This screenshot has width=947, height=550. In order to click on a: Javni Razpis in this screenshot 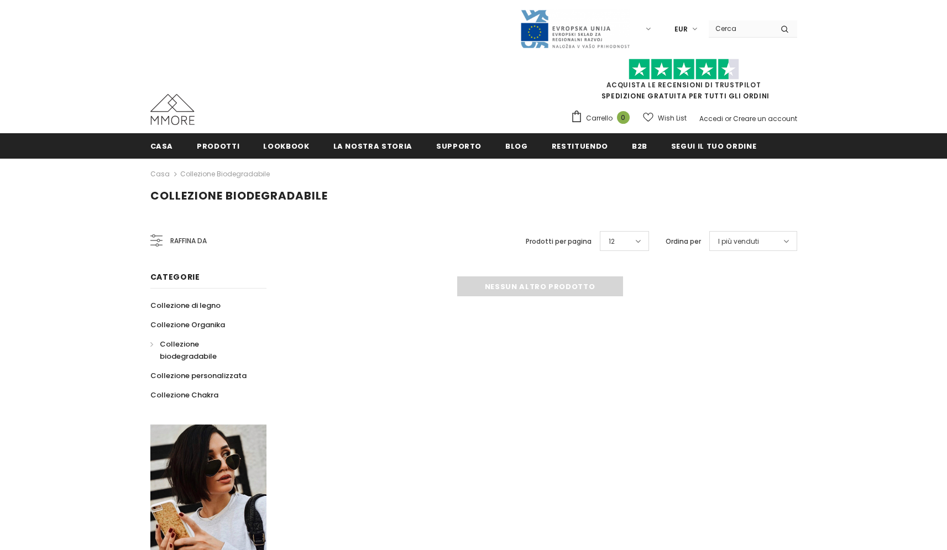, I will do `click(575, 28)`.